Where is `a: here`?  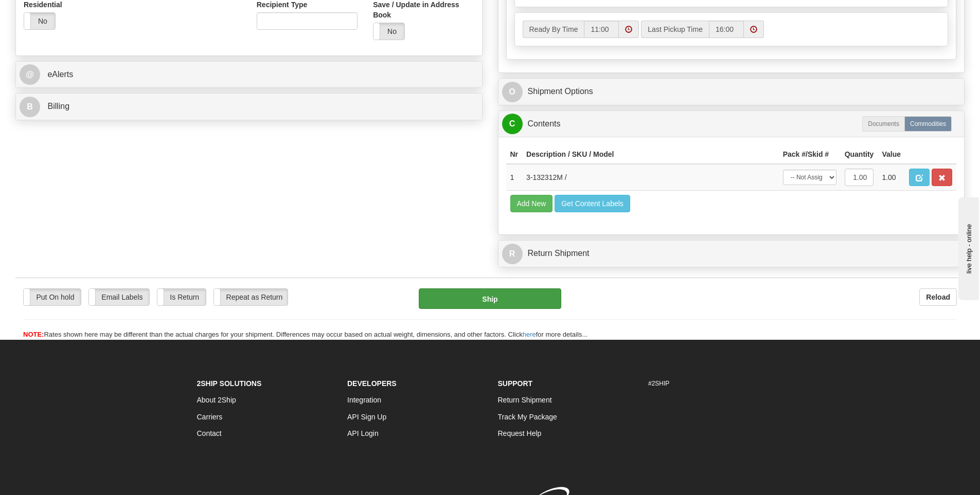 a: here is located at coordinates (529, 334).